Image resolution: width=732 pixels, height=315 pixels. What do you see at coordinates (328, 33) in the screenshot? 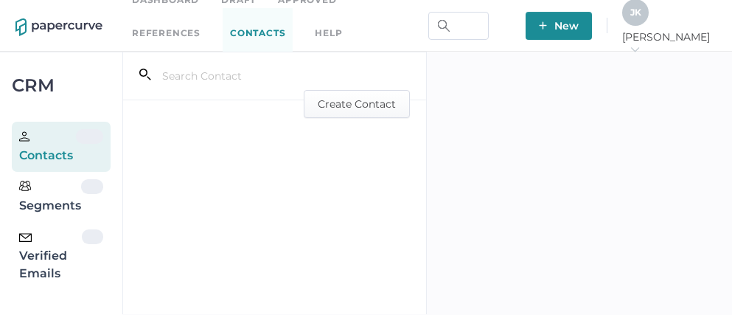
I see `div: help` at bounding box center [328, 33].